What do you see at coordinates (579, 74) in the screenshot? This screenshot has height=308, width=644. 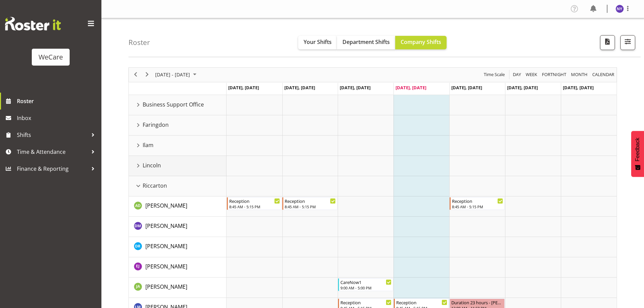 I see `span: Month` at bounding box center [579, 74].